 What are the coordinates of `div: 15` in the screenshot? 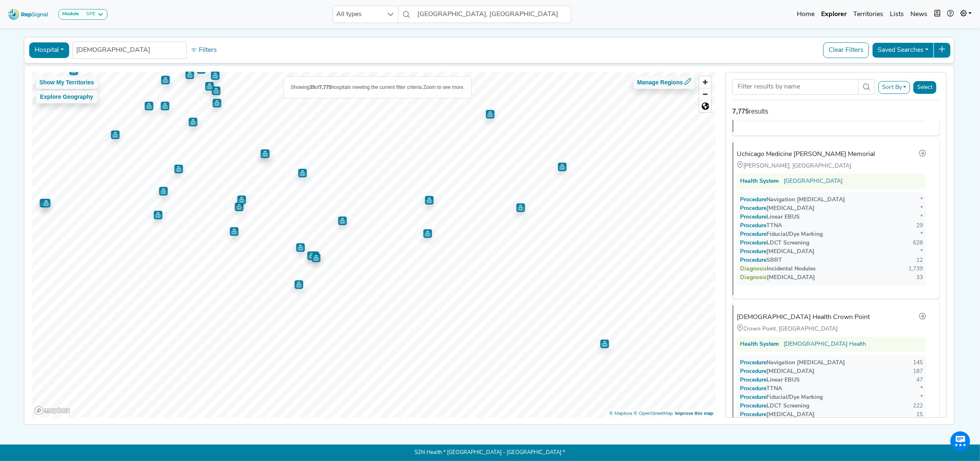 It's located at (919, 414).